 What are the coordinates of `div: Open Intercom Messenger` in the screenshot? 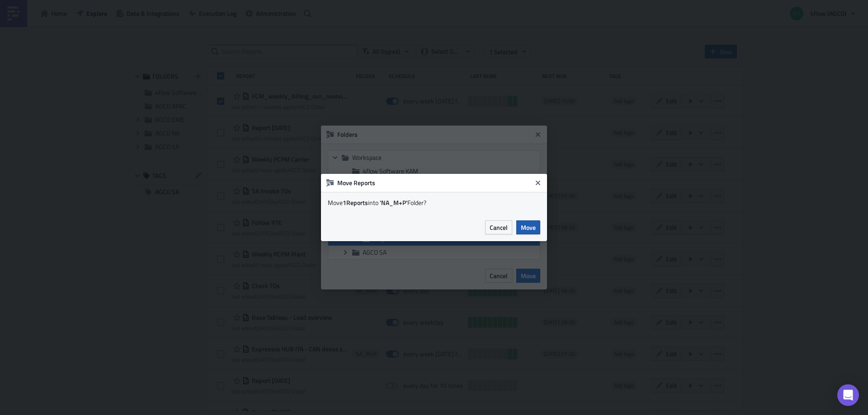 It's located at (848, 395).